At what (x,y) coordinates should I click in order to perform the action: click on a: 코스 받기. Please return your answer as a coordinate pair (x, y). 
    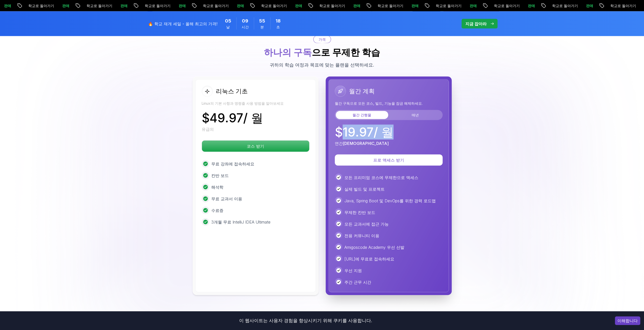
    Looking at the image, I should click on (255, 146).